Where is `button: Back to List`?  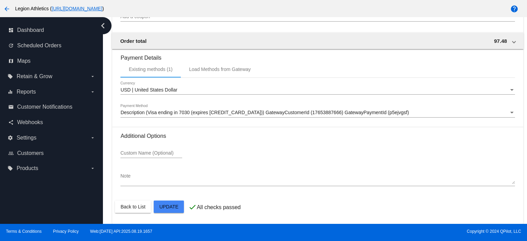
button: Back to List is located at coordinates (133, 207).